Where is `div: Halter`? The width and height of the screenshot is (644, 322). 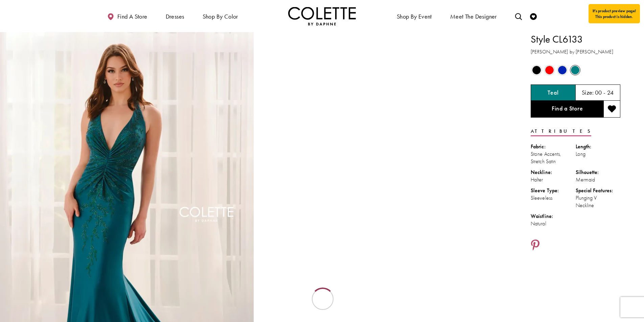 div: Halter is located at coordinates (553, 180).